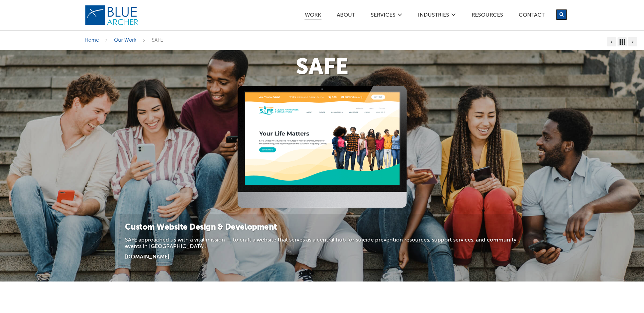 Image resolution: width=644 pixels, height=313 pixels. Describe the element at coordinates (322, 67) in the screenshot. I see `h1: SAFE` at that location.